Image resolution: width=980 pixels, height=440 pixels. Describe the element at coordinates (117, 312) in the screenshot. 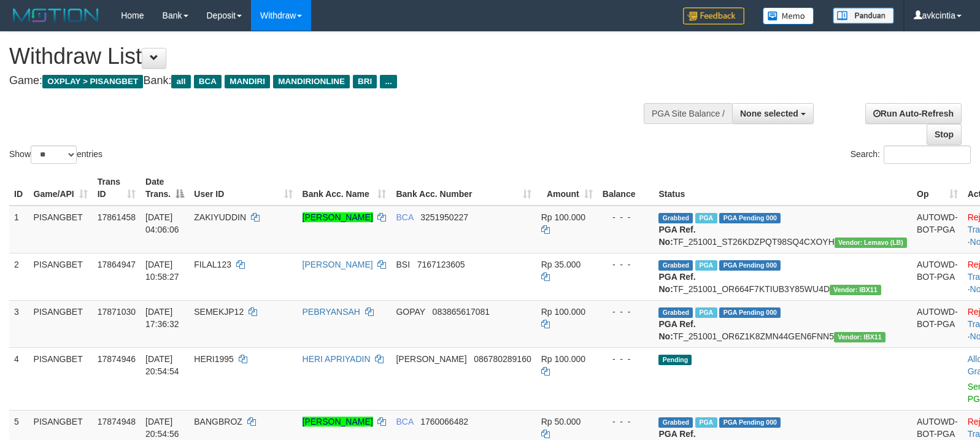

I see `span: 17871030` at that location.